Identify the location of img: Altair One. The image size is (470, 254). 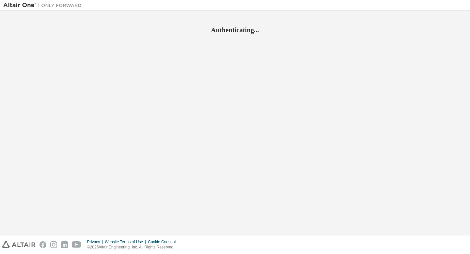
(44, 5).